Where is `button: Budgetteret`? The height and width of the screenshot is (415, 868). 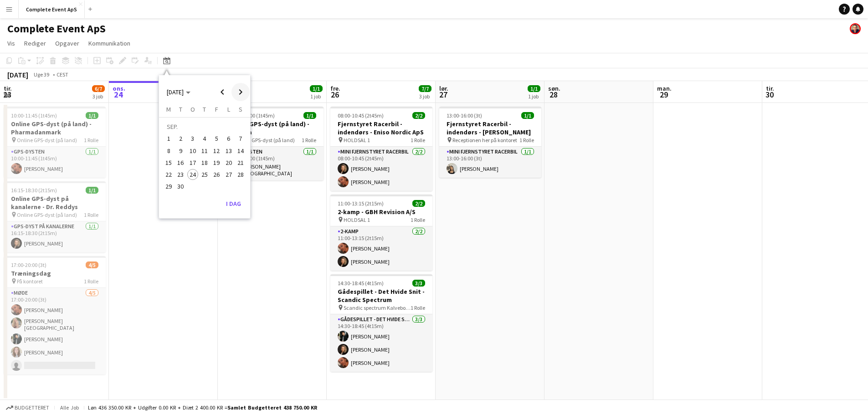 button: Budgetteret is located at coordinates (27, 408).